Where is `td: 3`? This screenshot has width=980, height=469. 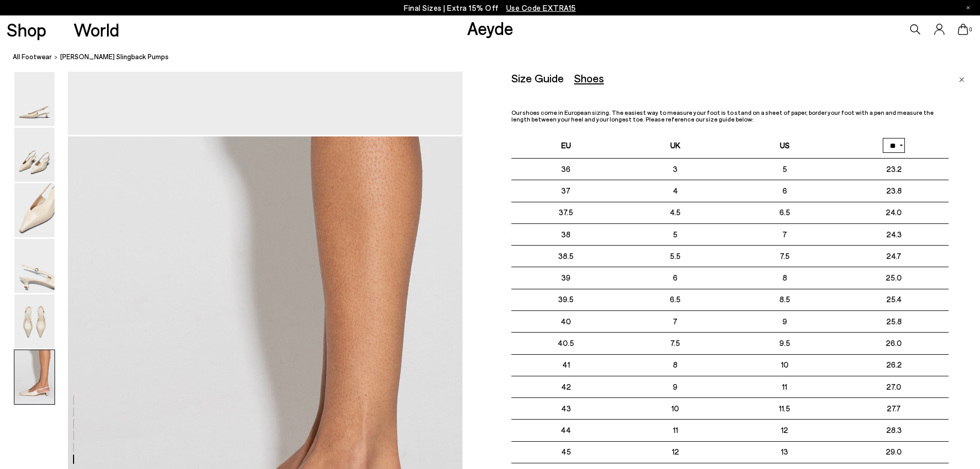 td: 3 is located at coordinates (675, 169).